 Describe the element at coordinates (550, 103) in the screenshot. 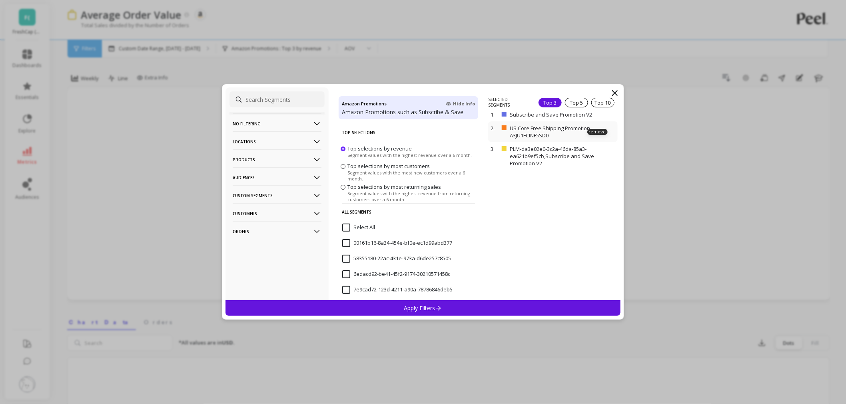

I see `div: Top 3` at that location.